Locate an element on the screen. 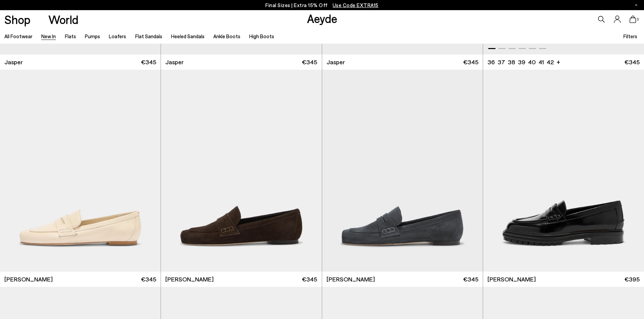 This screenshot has width=644, height=319. li: 36 is located at coordinates (491, 62).